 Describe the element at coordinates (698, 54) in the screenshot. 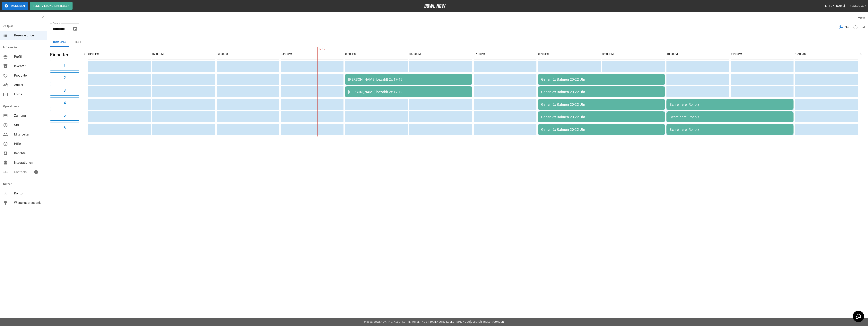

I see `th: 10:00PM` at that location.